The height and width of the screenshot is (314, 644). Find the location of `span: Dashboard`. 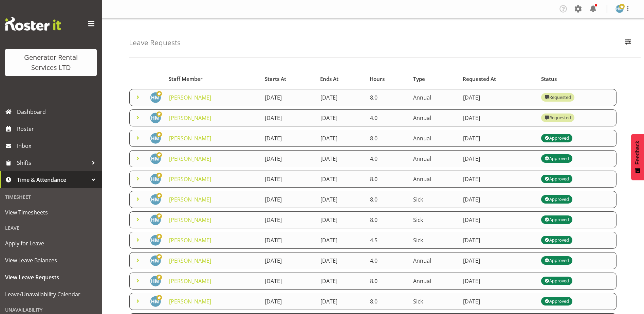

span: Dashboard is located at coordinates (58, 112).